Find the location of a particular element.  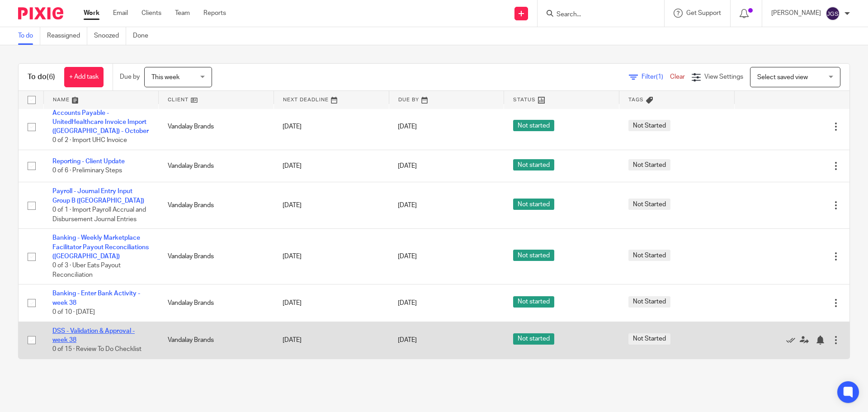

span: (6) is located at coordinates (51, 77).